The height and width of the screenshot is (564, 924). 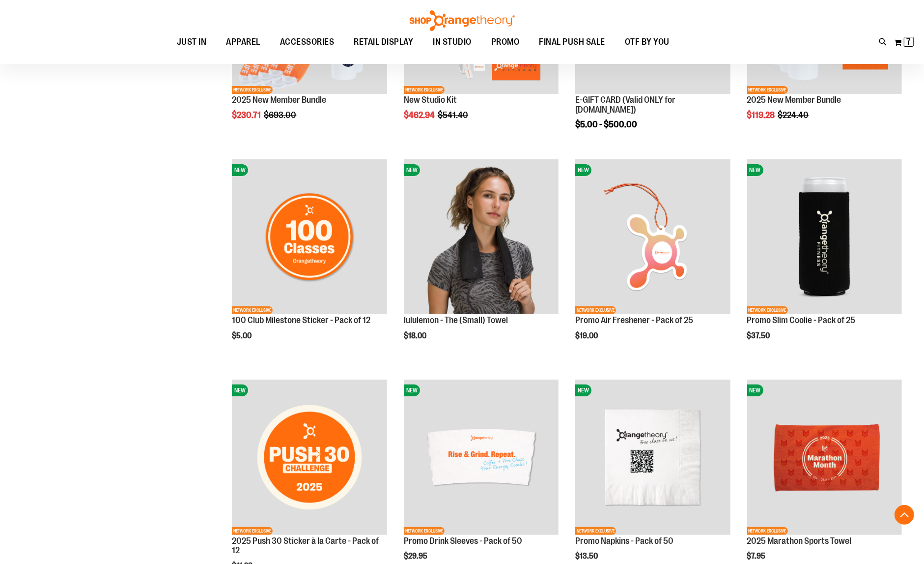 What do you see at coordinates (652, 236) in the screenshot?
I see `img: Promo Air Freshener - Pack of 25` at bounding box center [652, 236].